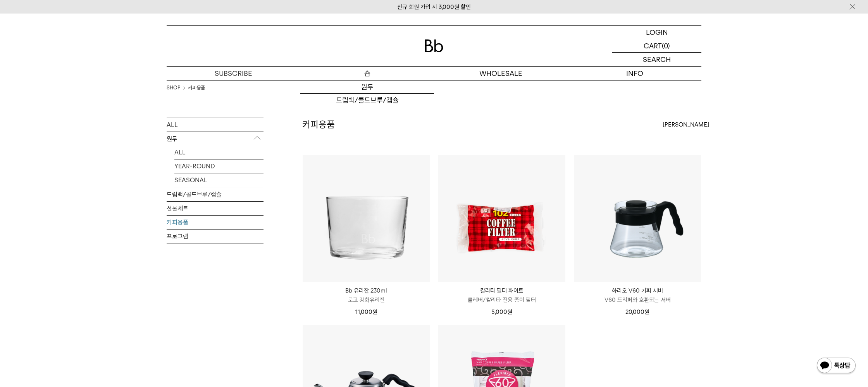 The width and height of the screenshot is (868, 387). What do you see at coordinates (638, 218) in the screenshot?
I see `a: 하리오 V60 커피 서버` at bounding box center [638, 218].